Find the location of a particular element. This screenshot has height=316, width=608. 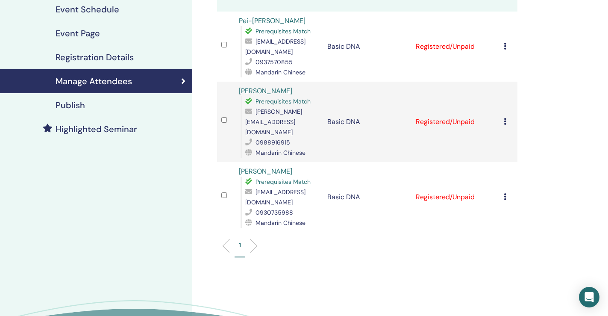

h4: Event Schedule is located at coordinates (87, 9).